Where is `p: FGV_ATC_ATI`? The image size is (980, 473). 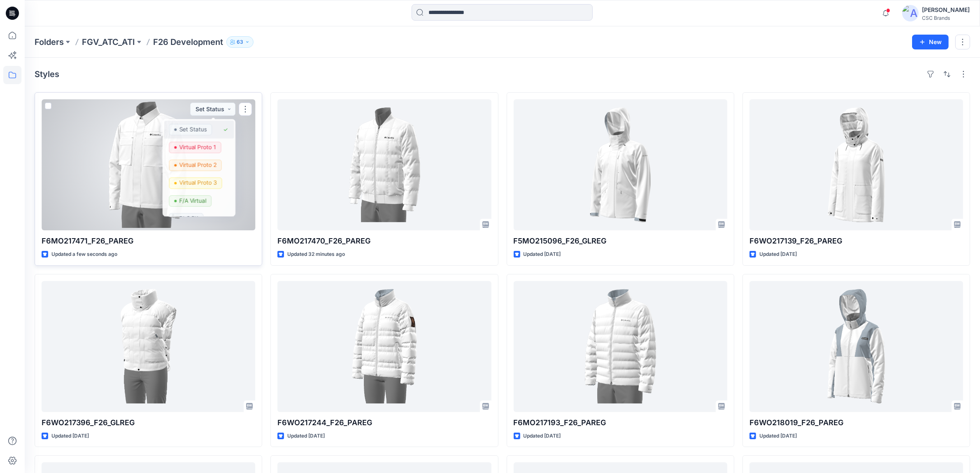 p: FGV_ATC_ATI is located at coordinates (108, 42).